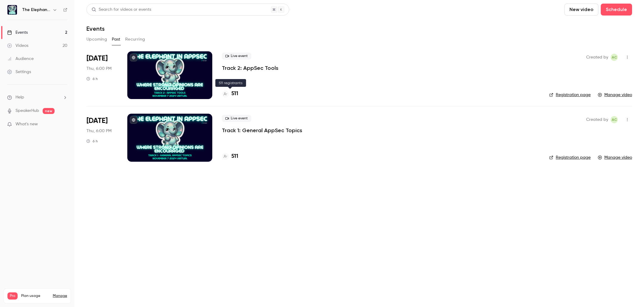  I want to click on img: The Elephant in AppSec Conference, so click(13, 10).